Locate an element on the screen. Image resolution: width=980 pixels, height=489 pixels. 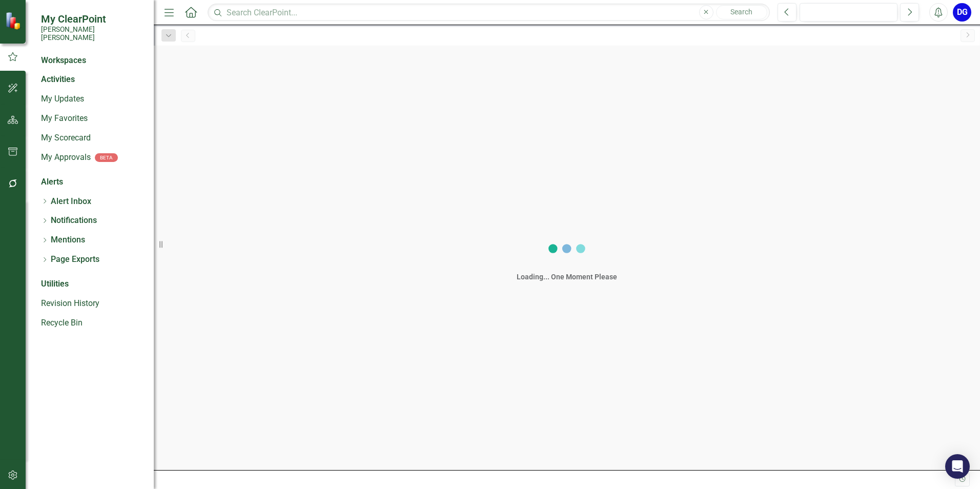
a: My Scorecard is located at coordinates (93, 138).